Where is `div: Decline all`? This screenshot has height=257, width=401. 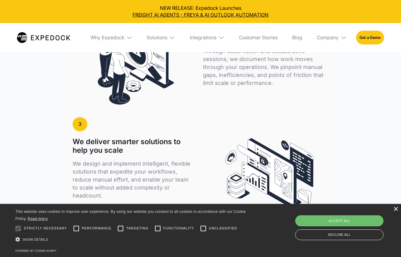 div: Decline all is located at coordinates (339, 235).